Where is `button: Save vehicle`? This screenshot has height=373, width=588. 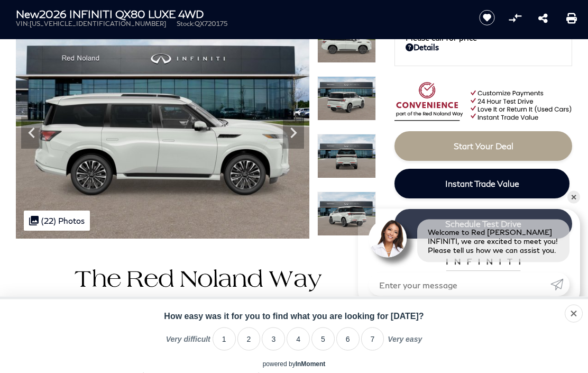 button: Save vehicle is located at coordinates (487, 18).